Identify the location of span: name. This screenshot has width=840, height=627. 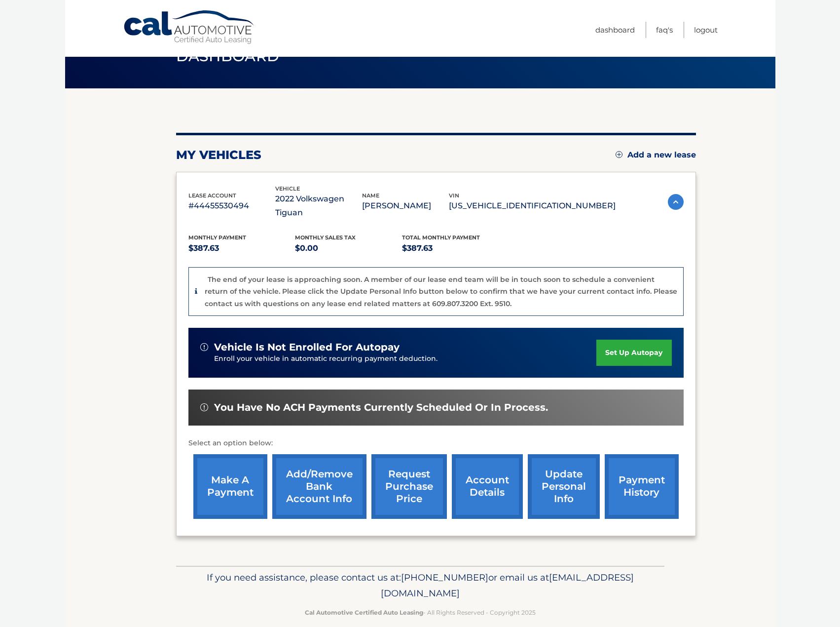
(371, 196).